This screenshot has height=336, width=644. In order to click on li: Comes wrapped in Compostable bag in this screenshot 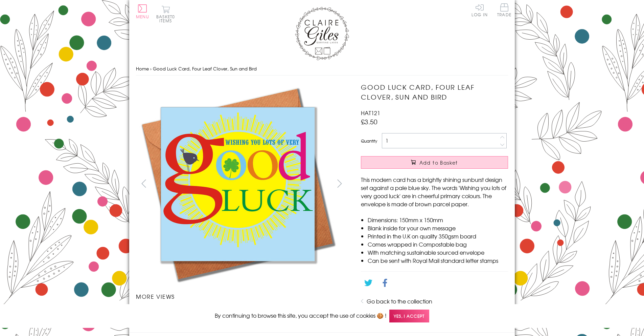, I will do `click(438, 244)`.